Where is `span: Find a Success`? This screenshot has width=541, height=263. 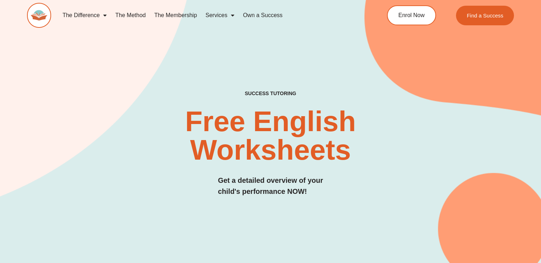
span: Find a Success is located at coordinates (485, 15).